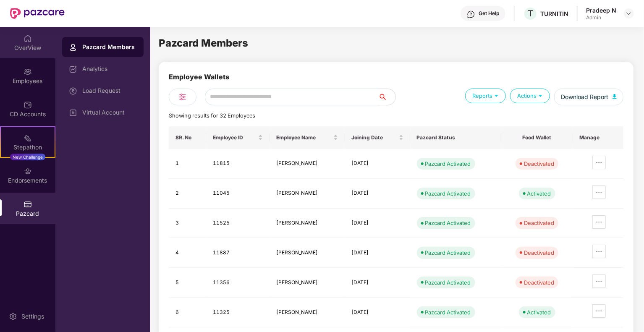  I want to click on th: Employee ID, so click(238, 137).